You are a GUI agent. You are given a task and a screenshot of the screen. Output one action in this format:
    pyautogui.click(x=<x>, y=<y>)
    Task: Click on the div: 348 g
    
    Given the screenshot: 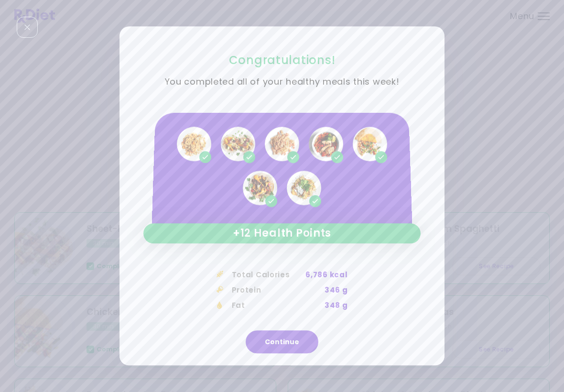 What is the action you would take?
    pyautogui.click(x=336, y=305)
    